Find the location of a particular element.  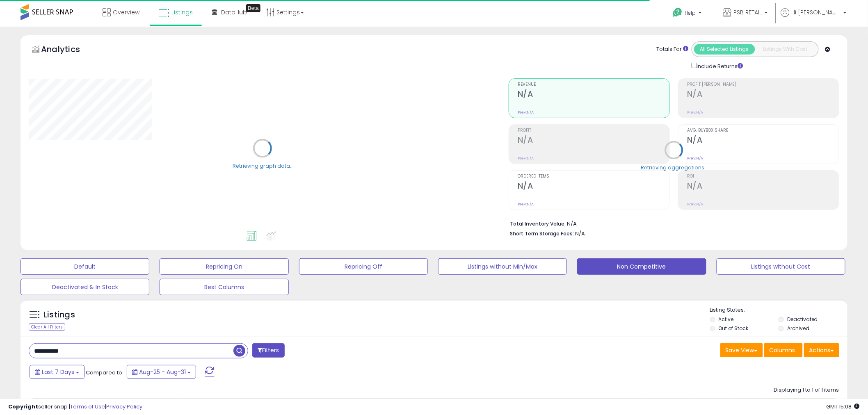

label: Archived is located at coordinates (798, 328).